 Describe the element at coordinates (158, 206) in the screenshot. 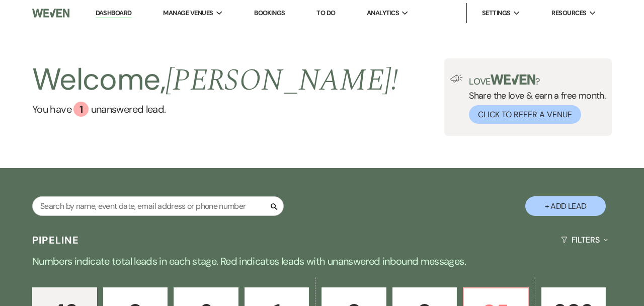

I see `input: Search by name, event date, email address or phone number` at that location.